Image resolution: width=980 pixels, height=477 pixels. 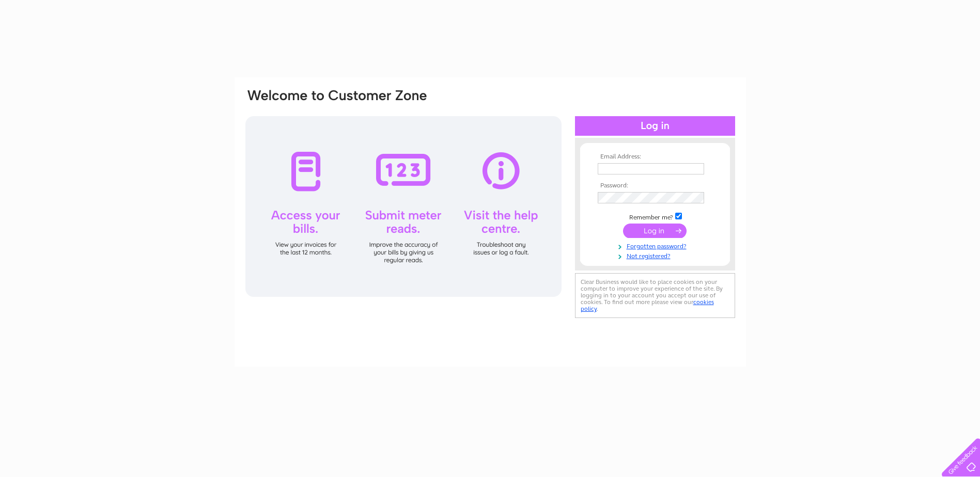 What do you see at coordinates (655, 157) in the screenshot?
I see `th: Email Address:` at bounding box center [655, 157].